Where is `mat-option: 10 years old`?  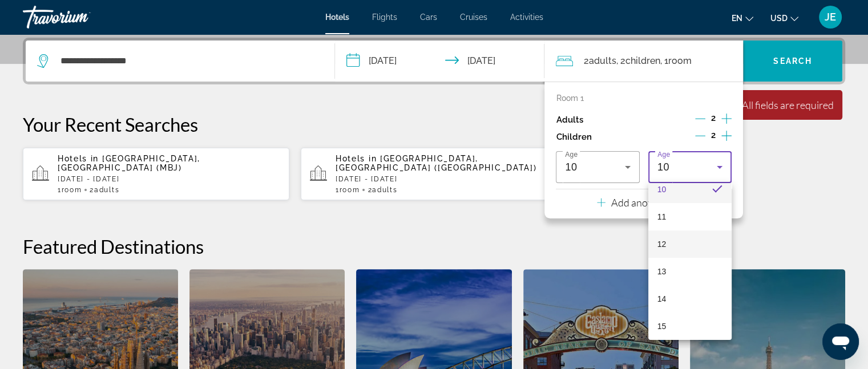 mat-option: 10 years old is located at coordinates (690, 189).